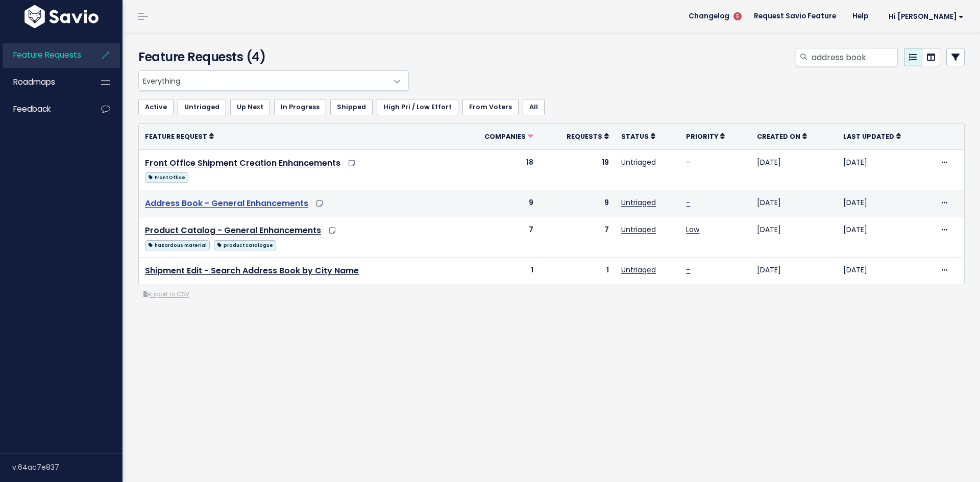  What do you see at coordinates (584, 136) in the screenshot?
I see `span: Requests` at bounding box center [584, 136].